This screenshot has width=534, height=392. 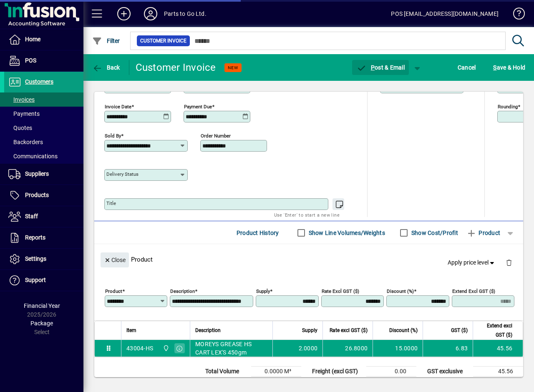 I want to click on span: Support, so click(x=36, y=280).